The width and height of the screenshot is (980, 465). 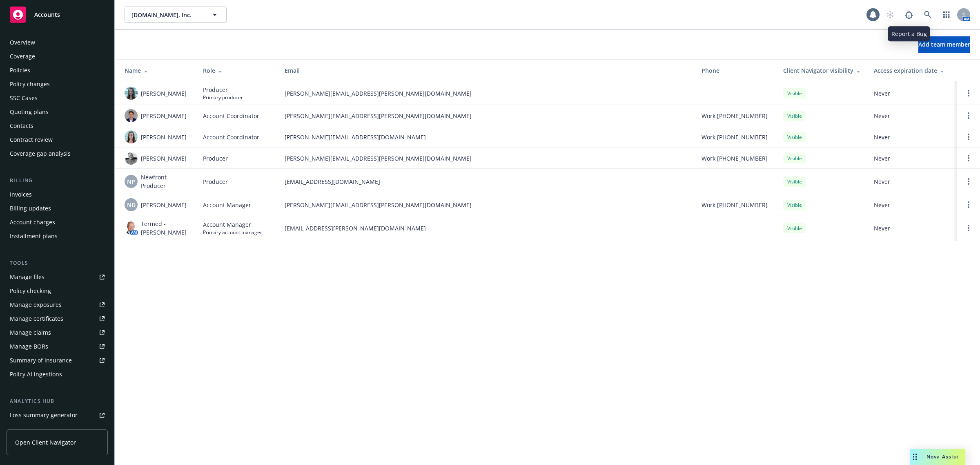 What do you see at coordinates (927, 15) in the screenshot?
I see `a: Search` at bounding box center [927, 15].